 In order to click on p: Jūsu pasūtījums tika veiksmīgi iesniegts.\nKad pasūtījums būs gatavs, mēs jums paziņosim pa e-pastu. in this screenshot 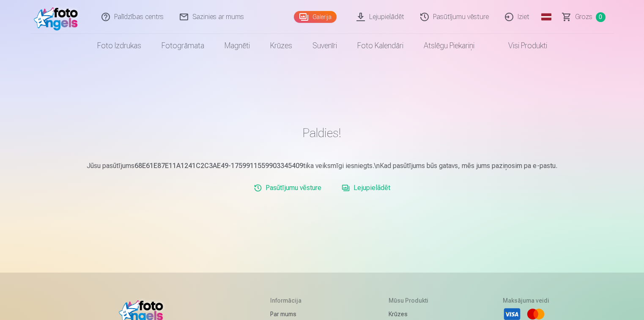, I will do `click(322, 166)`.